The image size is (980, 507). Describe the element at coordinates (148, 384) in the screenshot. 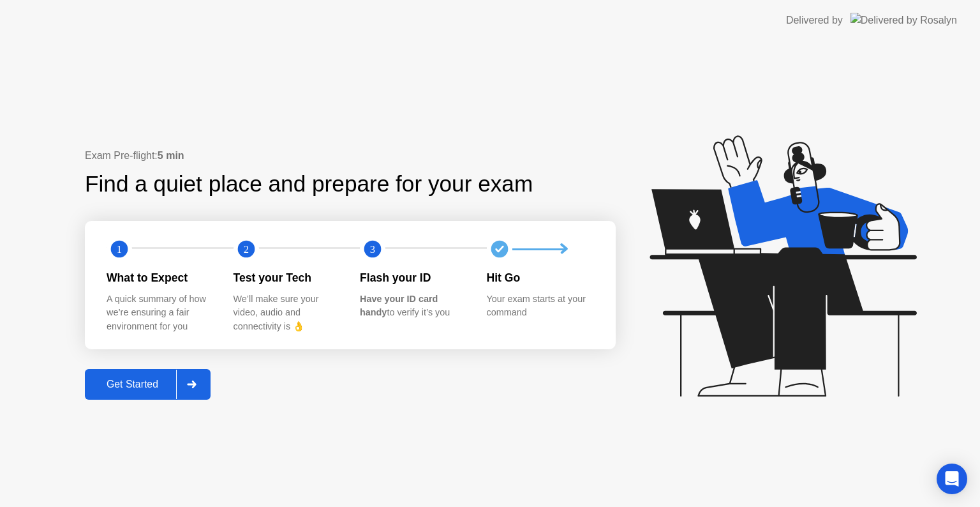

I see `button: Get Started` at that location.